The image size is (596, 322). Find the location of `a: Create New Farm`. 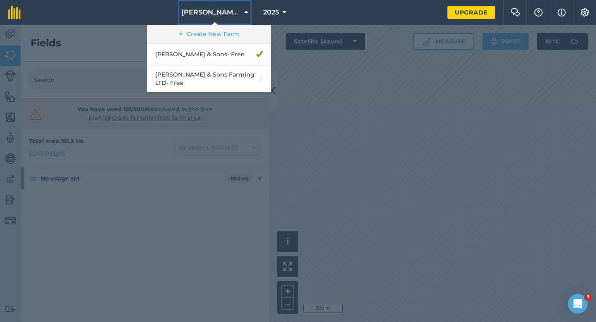

a: Create New Farm is located at coordinates (209, 34).